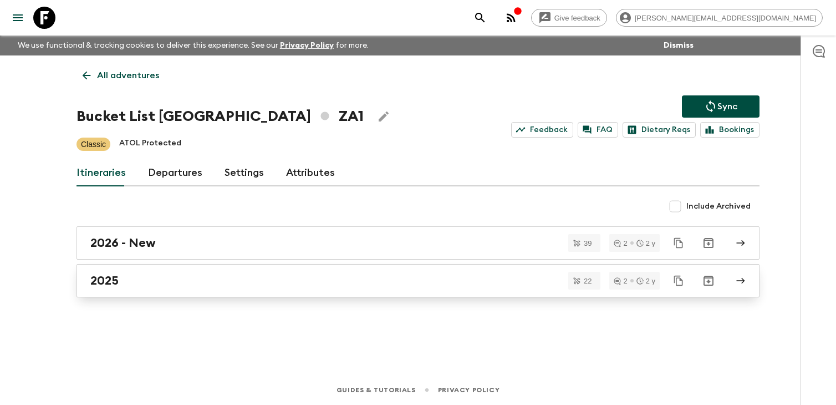 Image resolution: width=836 pixels, height=405 pixels. What do you see at coordinates (193, 45) in the screenshot?
I see `p: We use functional & tracking cookies to deliver this experience. See our for more.` at bounding box center [193, 45].